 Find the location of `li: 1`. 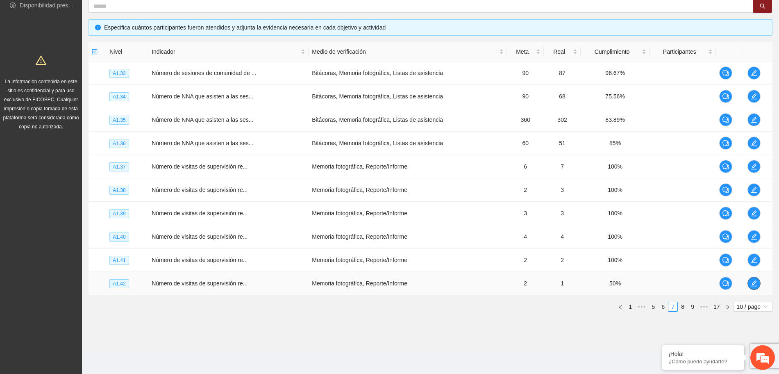

li: 1 is located at coordinates (631, 307).